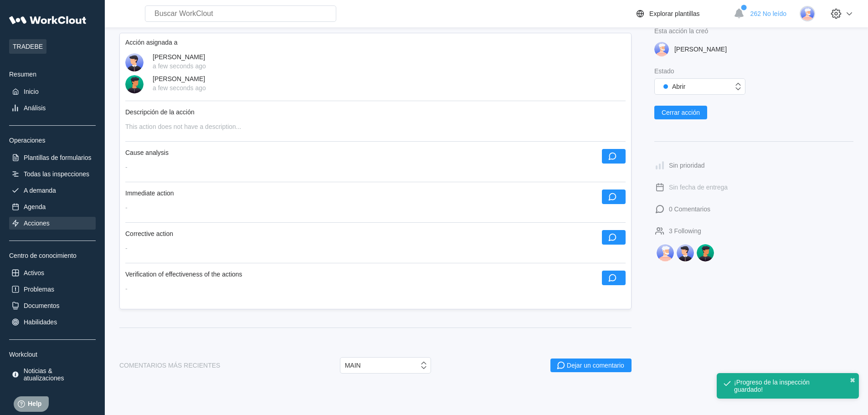 The image size is (868, 415). What do you see at coordinates (768, 14) in the screenshot?
I see `span: 262 No leído` at bounding box center [768, 14].